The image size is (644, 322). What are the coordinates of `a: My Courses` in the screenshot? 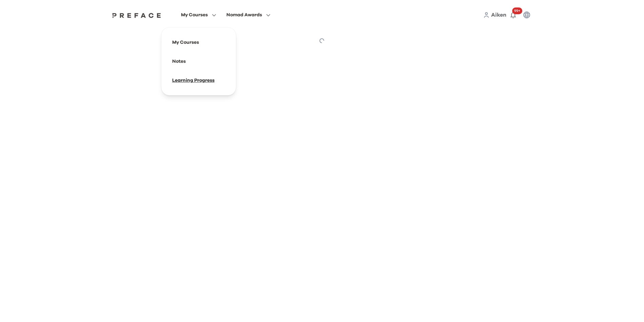 It's located at (185, 42).